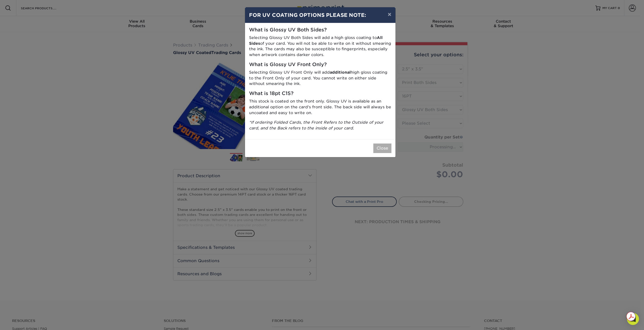  What do you see at coordinates (320, 107) in the screenshot?
I see `p: This stock is coated on the front only. Glossy UV is available as an additional option on the car...` at bounding box center [320, 107].